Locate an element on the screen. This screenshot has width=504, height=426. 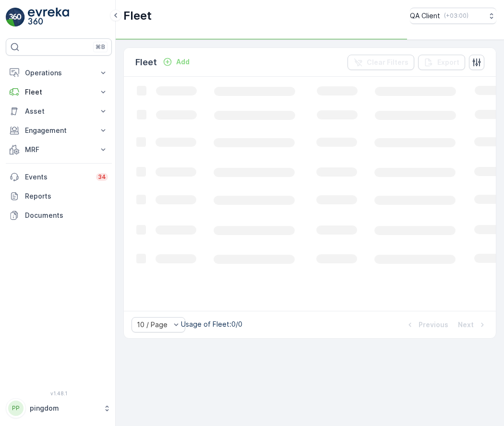
button: QA Client(+03:00) is located at coordinates (453, 16).